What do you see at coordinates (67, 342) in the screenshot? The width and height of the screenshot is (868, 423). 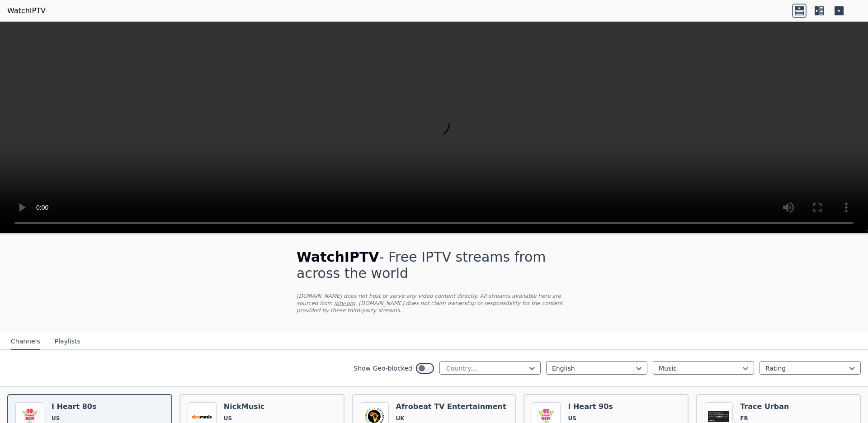 I see `button: Playlists` at bounding box center [67, 342].